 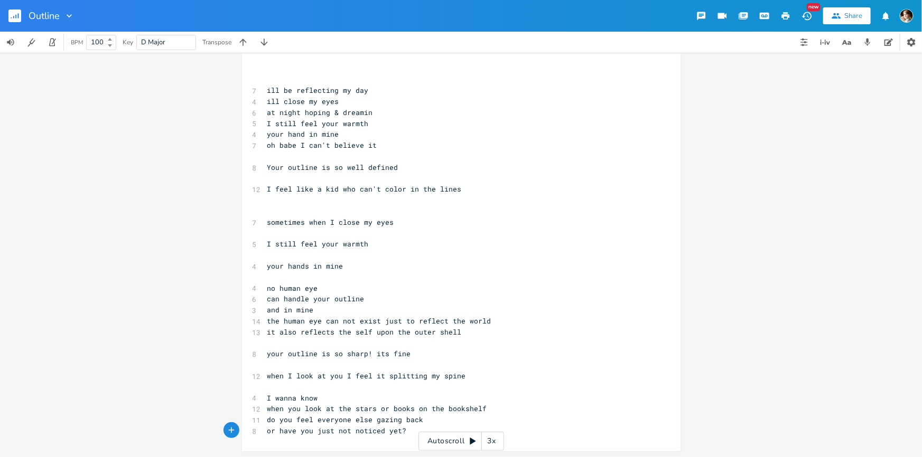 I want to click on div: Autoscroll, so click(x=461, y=442).